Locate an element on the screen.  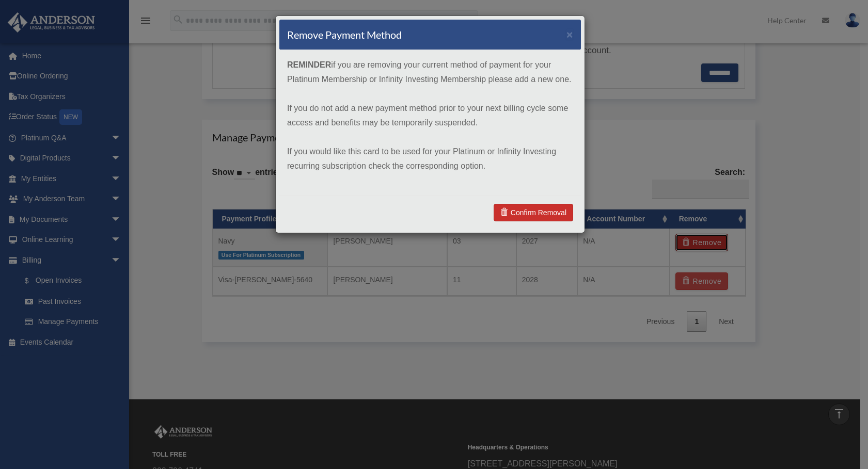
p: If you do not add a new payment method prior to your next billing cycle some access and benefits ... is located at coordinates (430, 116).